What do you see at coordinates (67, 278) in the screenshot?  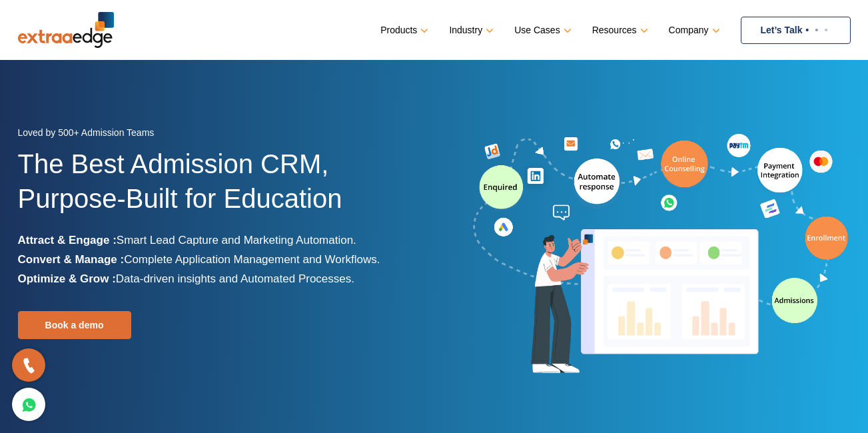 I see `b: Optimize & Grow :` at bounding box center [67, 278].